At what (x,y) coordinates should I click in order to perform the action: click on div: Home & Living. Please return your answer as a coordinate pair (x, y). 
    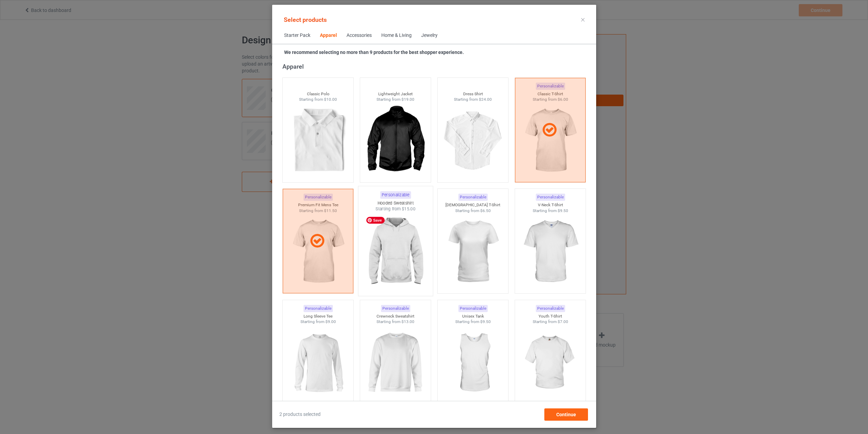
    Looking at the image, I should click on (396, 36).